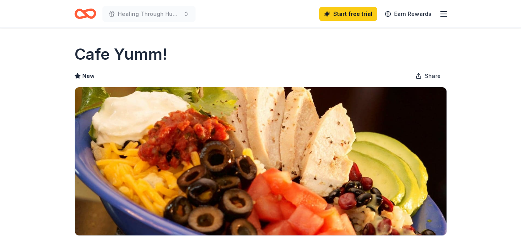  Describe the element at coordinates (428, 76) in the screenshot. I see `button: Share` at that location.